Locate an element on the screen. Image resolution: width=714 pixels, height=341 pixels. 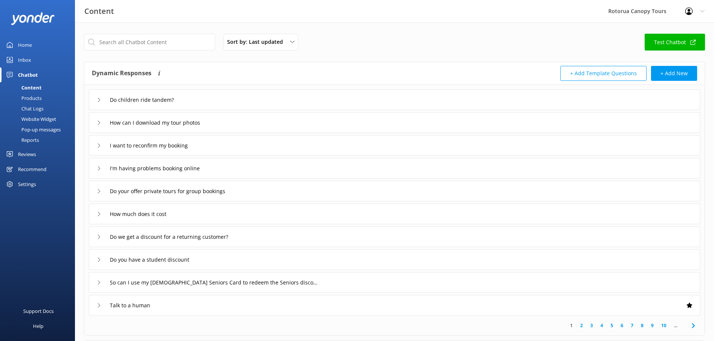
a: 7 is located at coordinates (632, 326).